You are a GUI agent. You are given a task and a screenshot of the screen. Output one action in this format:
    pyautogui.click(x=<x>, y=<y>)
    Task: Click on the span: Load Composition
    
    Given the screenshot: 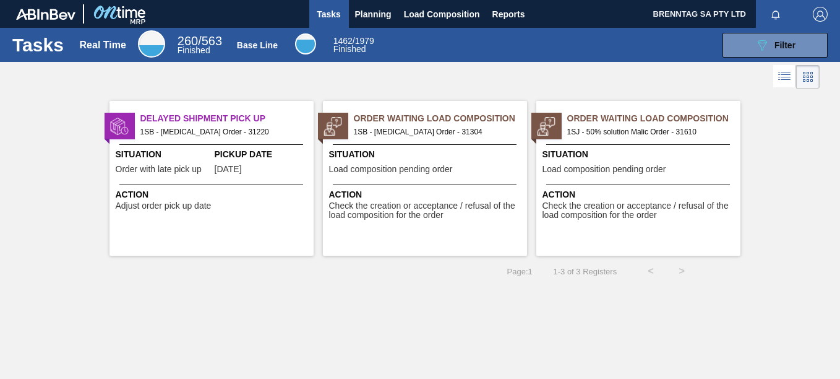 What is the action you would take?
    pyautogui.click(x=442, y=14)
    